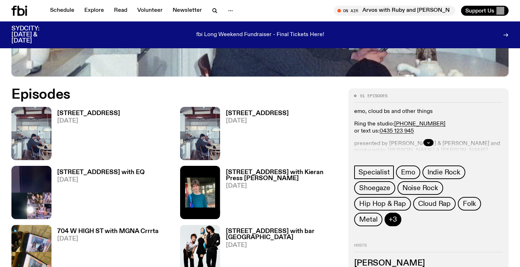 Image resolution: width=520 pixels, height=267 pixels. Describe the element at coordinates (108, 231) in the screenshot. I see `h3: 704 W HIGH ST with MGNA Crrrta` at that location.